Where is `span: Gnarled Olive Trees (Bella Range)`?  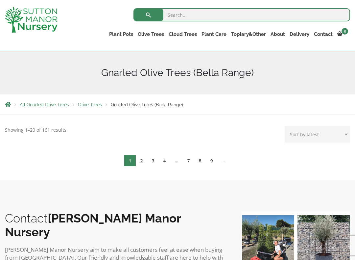 span: Gnarled Olive Trees (Bella Range) is located at coordinates (147, 105).